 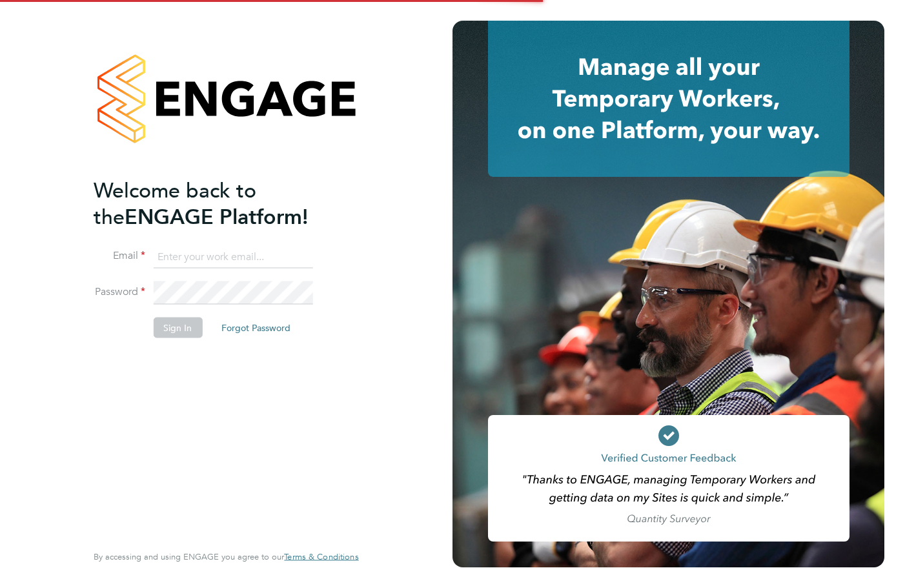 What do you see at coordinates (226, 556) in the screenshot?
I see `span: By accessing and using ENGAGE you agree to our` at bounding box center [226, 556].